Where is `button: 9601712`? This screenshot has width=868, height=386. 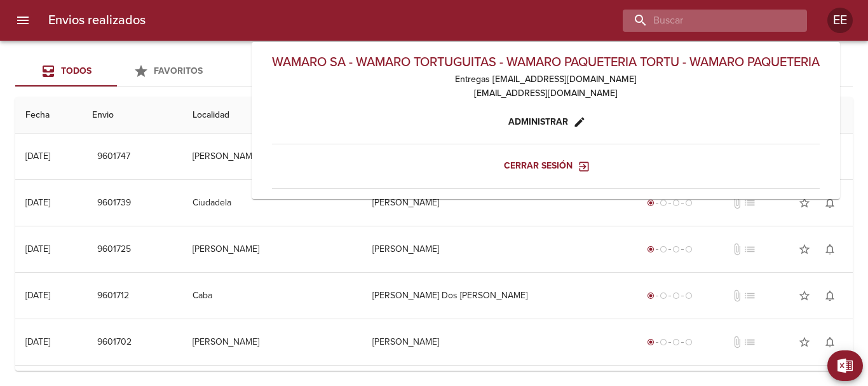 button: 9601712 is located at coordinates (113, 295).